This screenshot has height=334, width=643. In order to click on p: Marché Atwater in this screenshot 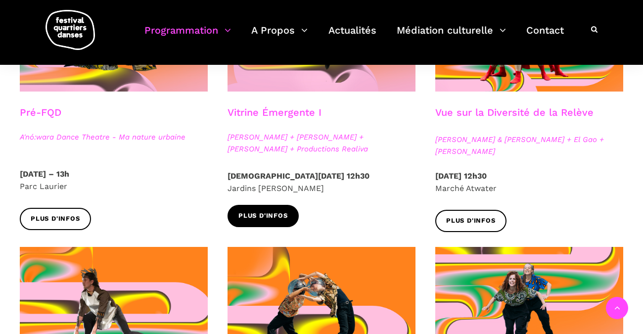, I will do `click(529, 182)`.